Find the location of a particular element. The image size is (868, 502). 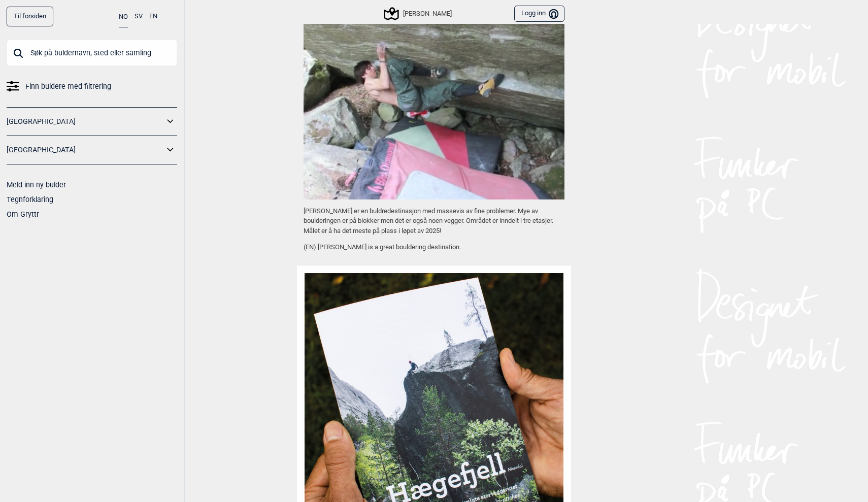

button: Logg inn is located at coordinates (539, 14).